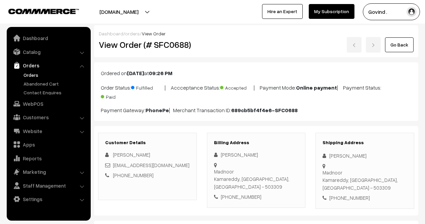 The width and height of the screenshot is (425, 224). Describe the element at coordinates (48, 199) in the screenshot. I see `a: Settings` at that location.